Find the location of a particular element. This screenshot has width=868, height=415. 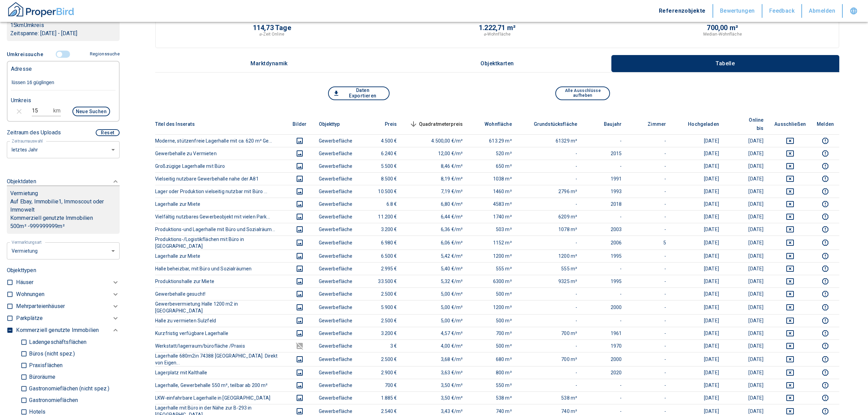

div: Kommerziell genutzte Immobilien is located at coordinates (68, 330).